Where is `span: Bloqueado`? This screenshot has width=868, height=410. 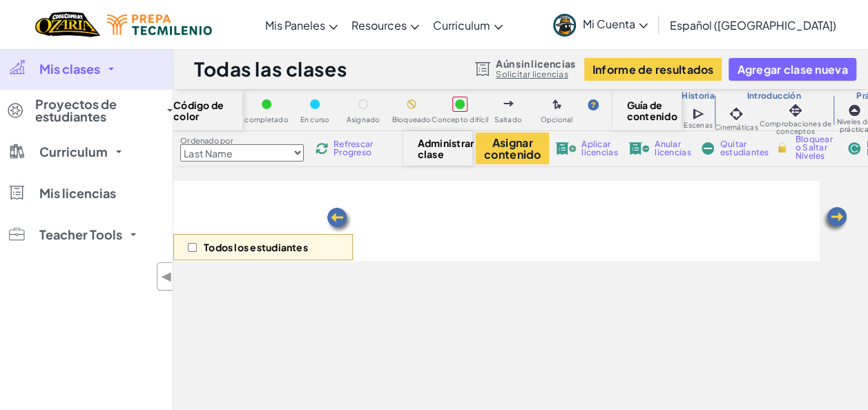 span: Bloqueado is located at coordinates (411, 120).